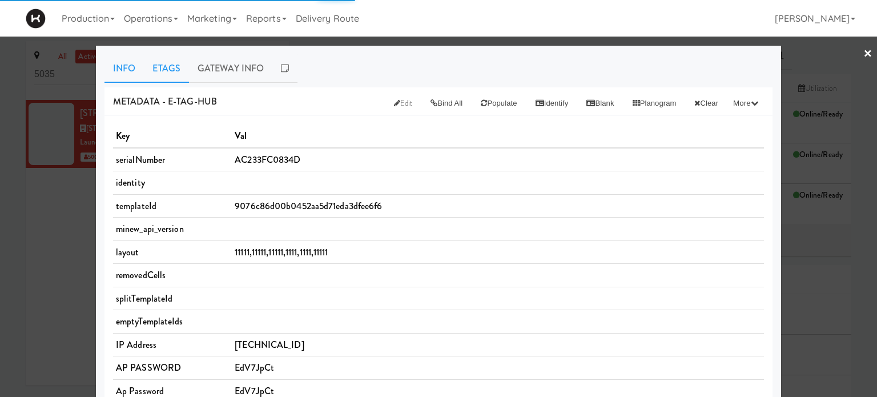 The image size is (877, 397). I want to click on a: Etags, so click(166, 68).